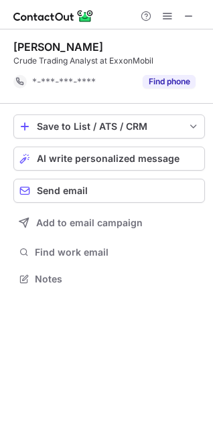 This screenshot has height=427, width=213. Describe the element at coordinates (117, 279) in the screenshot. I see `span: Notes` at that location.